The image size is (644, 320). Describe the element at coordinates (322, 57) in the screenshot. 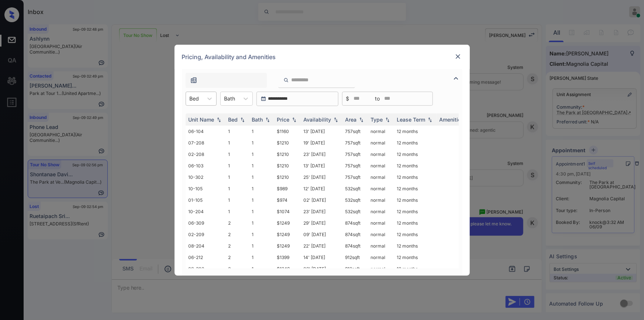

I see `div: Pricing, Availability and Amenities` at that location.